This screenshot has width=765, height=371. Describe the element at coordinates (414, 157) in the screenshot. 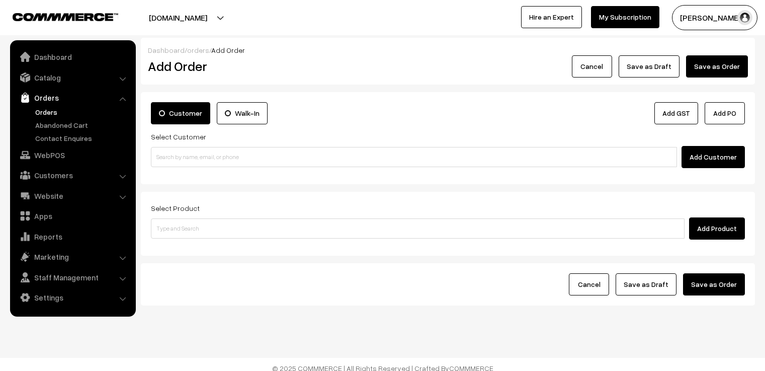

I see `input: Search by name, email, or phone` at that location.